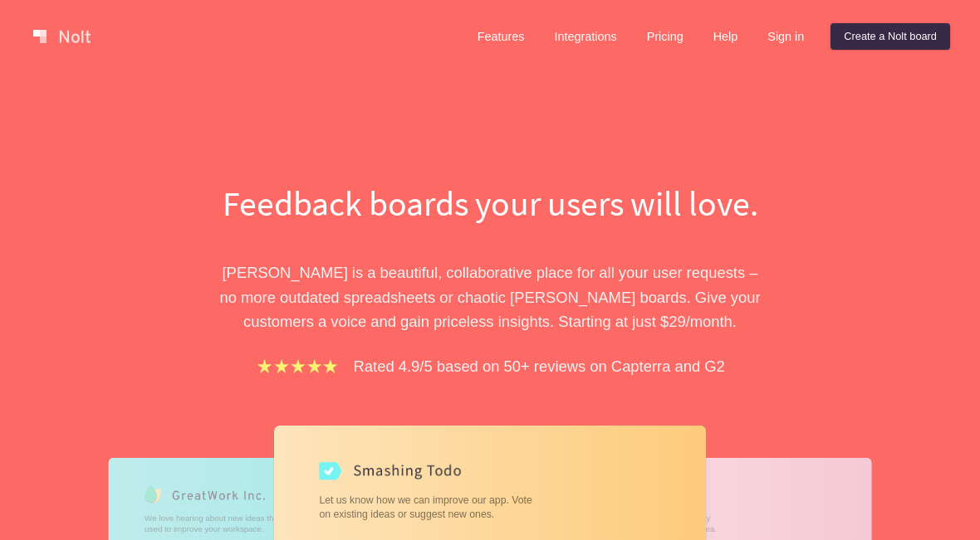  What do you see at coordinates (538, 366) in the screenshot?
I see `p: Rated 4.9/5 based on 50+ reviews on Capterra and G2` at bounding box center [538, 366].